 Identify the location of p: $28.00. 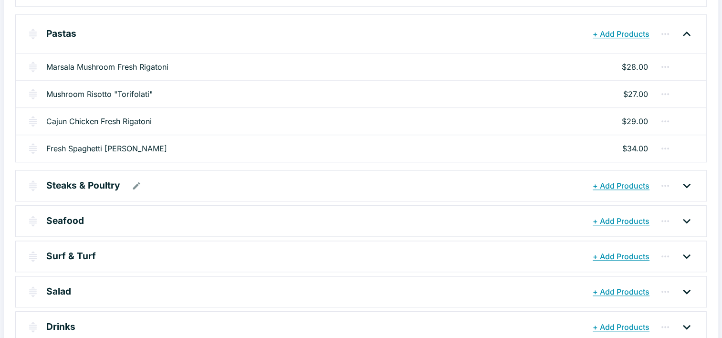
(634, 67).